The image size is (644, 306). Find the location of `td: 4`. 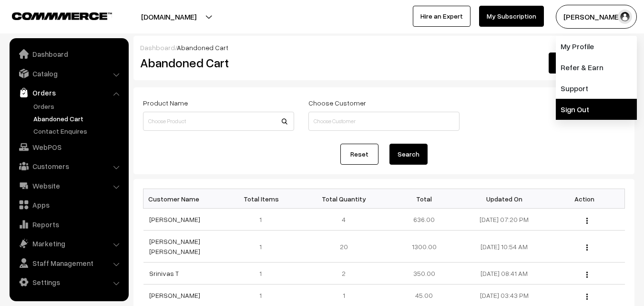

td: 4 is located at coordinates (344, 219).